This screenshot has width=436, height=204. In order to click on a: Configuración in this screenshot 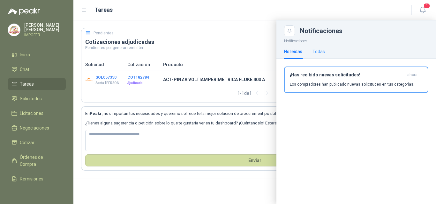, I will do `click(37, 194)`.